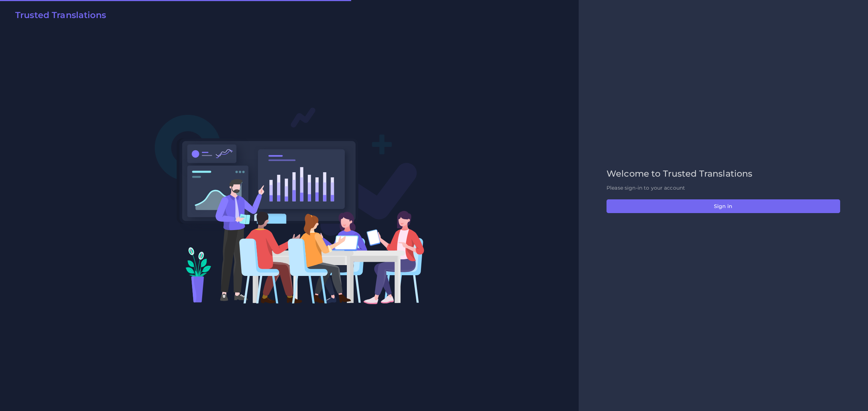 The width and height of the screenshot is (868, 411). Describe the element at coordinates (58, 16) in the screenshot. I see `a: Trusted Translations` at that location.